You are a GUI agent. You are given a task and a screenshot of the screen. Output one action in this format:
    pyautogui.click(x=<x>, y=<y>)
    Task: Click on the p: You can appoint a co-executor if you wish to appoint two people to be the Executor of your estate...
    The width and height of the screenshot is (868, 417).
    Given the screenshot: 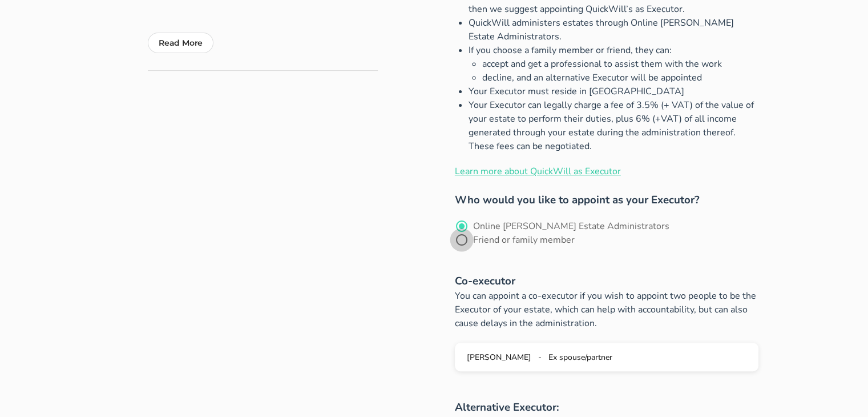 What is the action you would take?
    pyautogui.click(x=607, y=309)
    